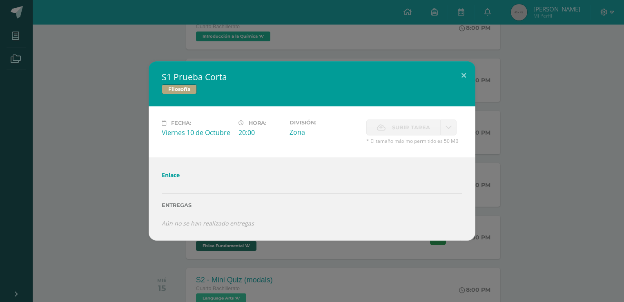  What do you see at coordinates (449, 127) in the screenshot?
I see `a: La fecha de entrega ha expirado` at bounding box center [449, 127].